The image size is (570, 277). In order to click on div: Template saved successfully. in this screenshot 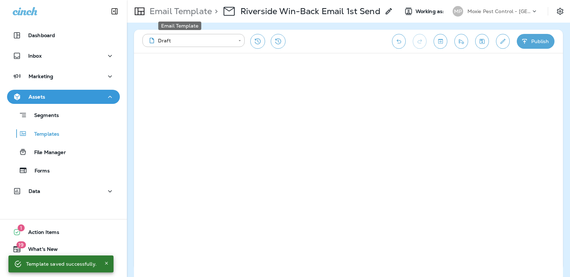, I will do `click(61, 263)`.